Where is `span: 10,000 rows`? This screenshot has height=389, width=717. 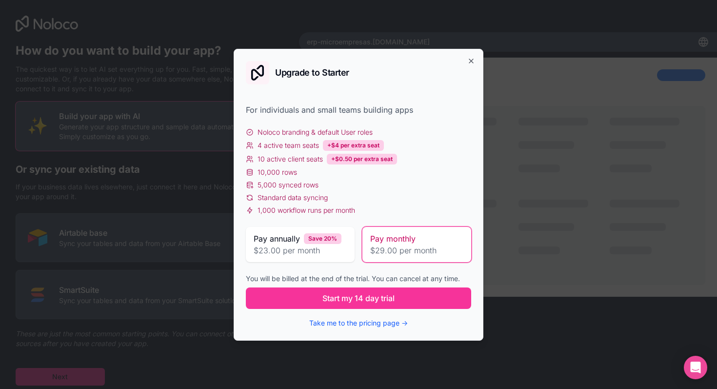
span: 10,000 rows is located at coordinates (277, 172).